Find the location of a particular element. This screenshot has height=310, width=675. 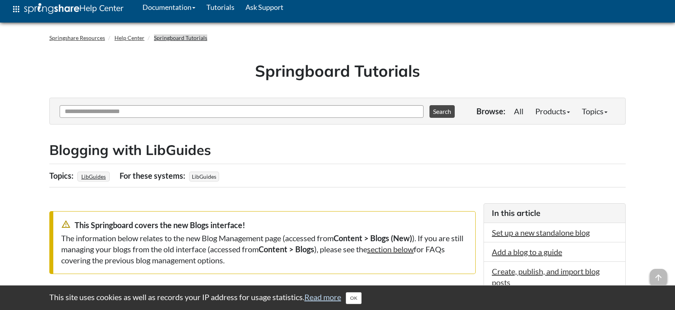

a: Create, publish, and import blog posts is located at coordinates (546, 276).